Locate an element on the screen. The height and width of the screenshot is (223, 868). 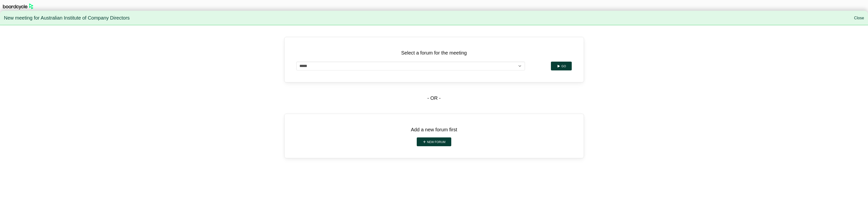
p: Add a new forum first is located at coordinates (434, 129).